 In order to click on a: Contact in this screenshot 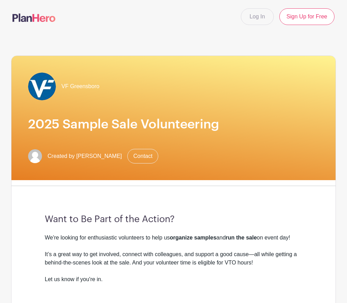, I will do `click(143, 156)`.